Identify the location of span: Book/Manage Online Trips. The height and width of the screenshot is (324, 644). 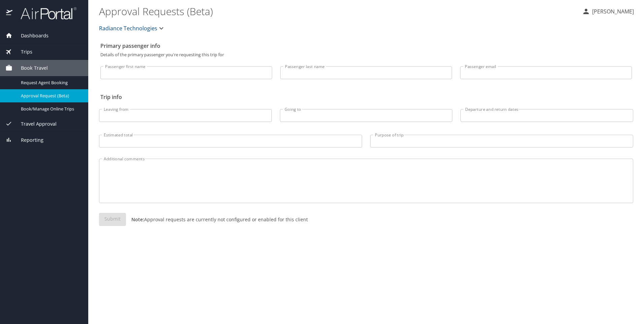
(51, 109).